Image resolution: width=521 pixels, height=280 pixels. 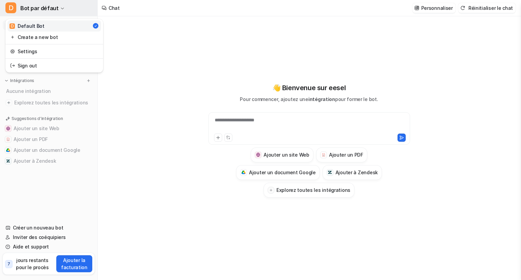 What do you see at coordinates (11, 8) in the screenshot?
I see `font: D` at bounding box center [11, 8].